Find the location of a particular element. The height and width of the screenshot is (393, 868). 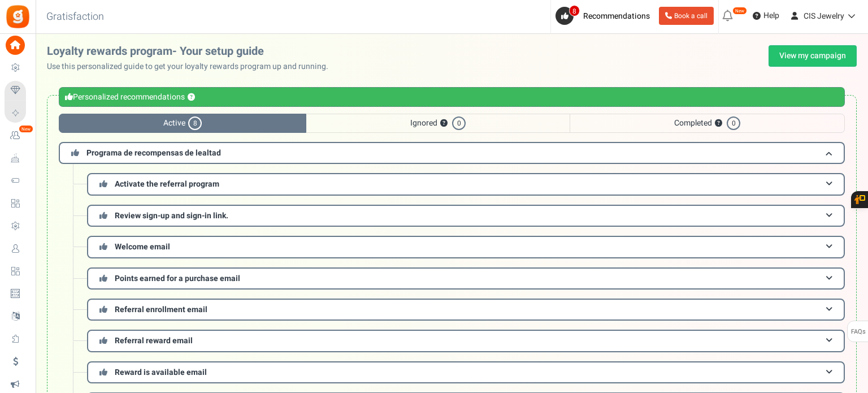

img: Gratisfaction is located at coordinates (18, 16).